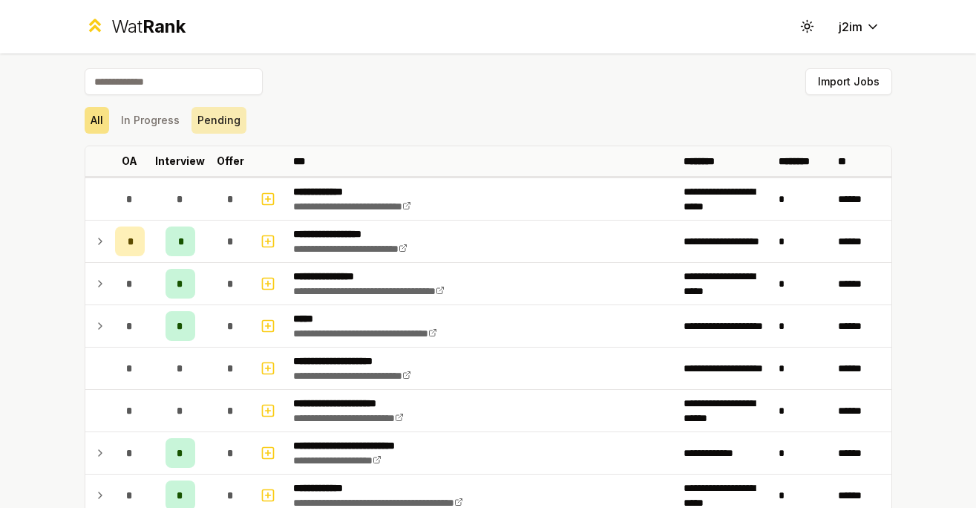 This screenshot has height=508, width=976. I want to click on button: Import Jobs, so click(848, 82).